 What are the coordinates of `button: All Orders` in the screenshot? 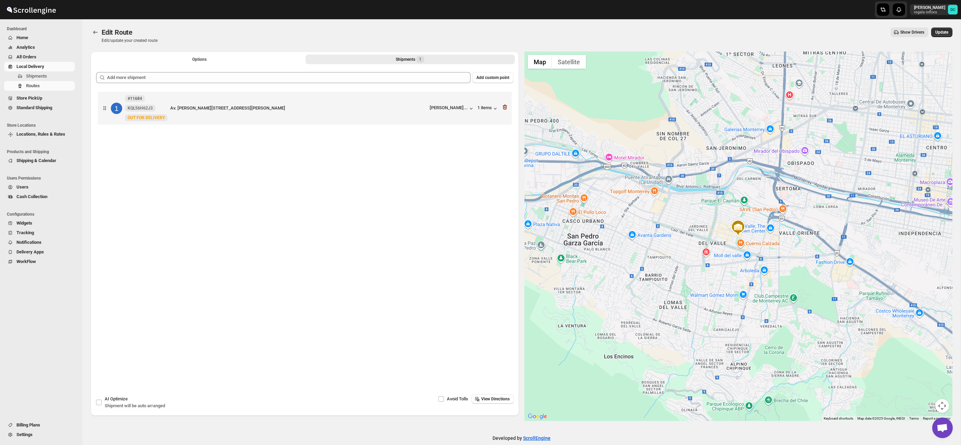 It's located at (39, 57).